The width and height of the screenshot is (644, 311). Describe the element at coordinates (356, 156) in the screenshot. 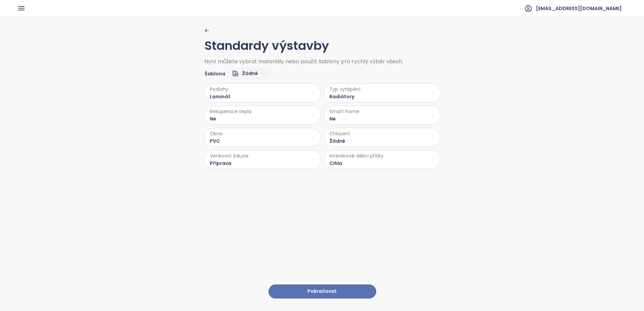

I see `span: Interiérové dělicí příčky` at that location.